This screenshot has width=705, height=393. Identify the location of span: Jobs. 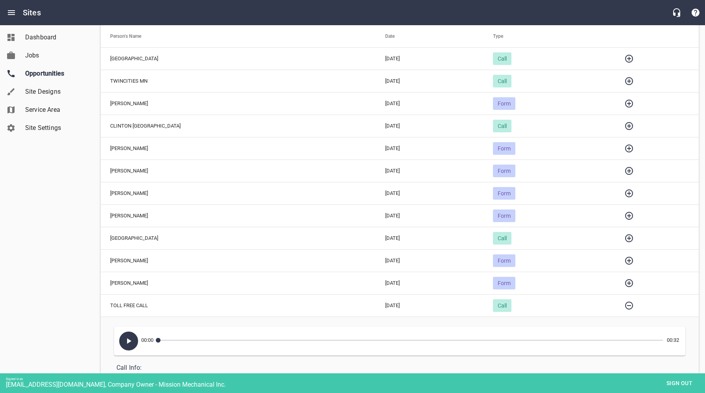
(55, 55).